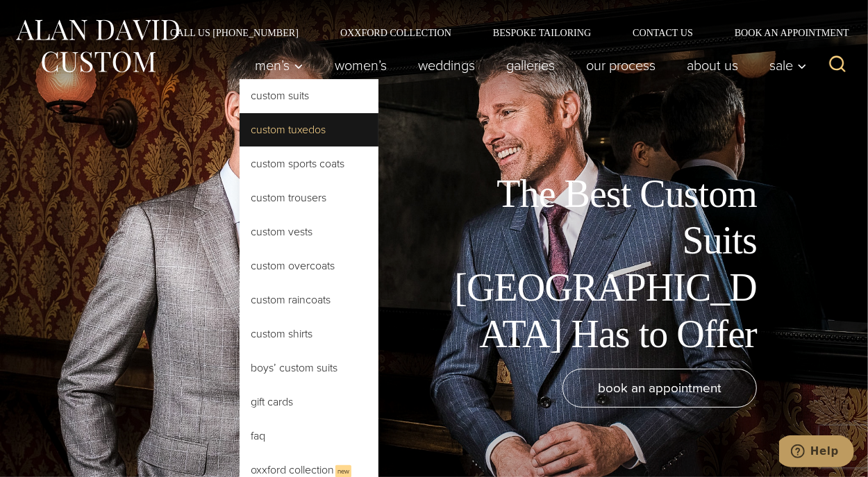 This screenshot has width=868, height=477. What do you see at coordinates (446, 65) in the screenshot?
I see `a: weddings` at bounding box center [446, 65].